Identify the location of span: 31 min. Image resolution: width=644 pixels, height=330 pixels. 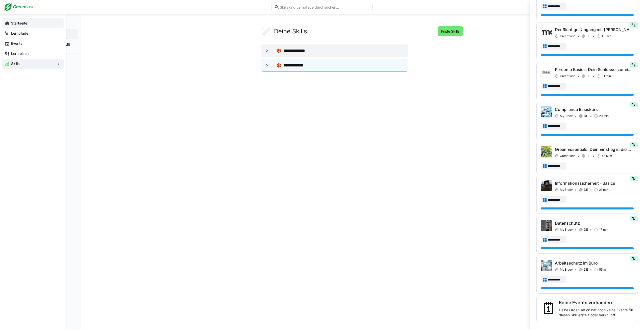
(606, 76).